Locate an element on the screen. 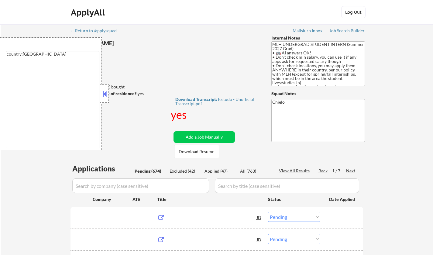 This screenshot has width=433, height=255. div: Mailslurp Inbox is located at coordinates (308, 31).